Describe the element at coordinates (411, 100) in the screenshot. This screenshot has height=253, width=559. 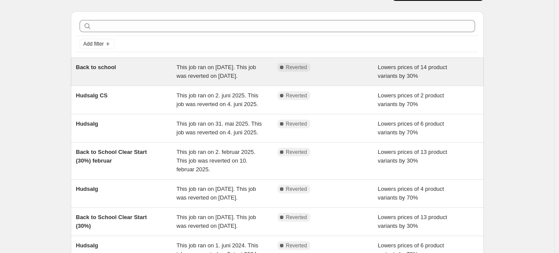
I see `span: Lowers prices of 2 product variants by 70%` at that location.